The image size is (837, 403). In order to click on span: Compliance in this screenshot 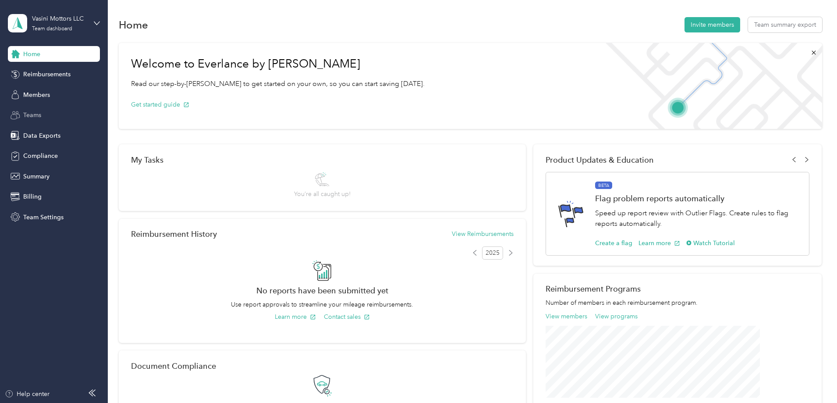, I will do `click(40, 156)`.